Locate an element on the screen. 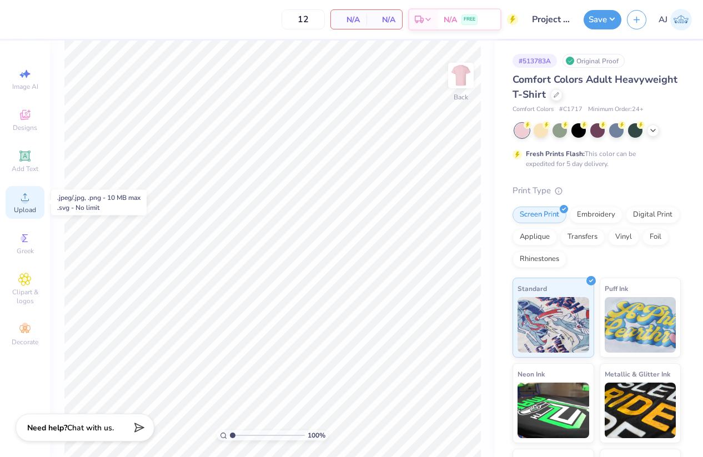  div: Embroidery is located at coordinates (596, 215).